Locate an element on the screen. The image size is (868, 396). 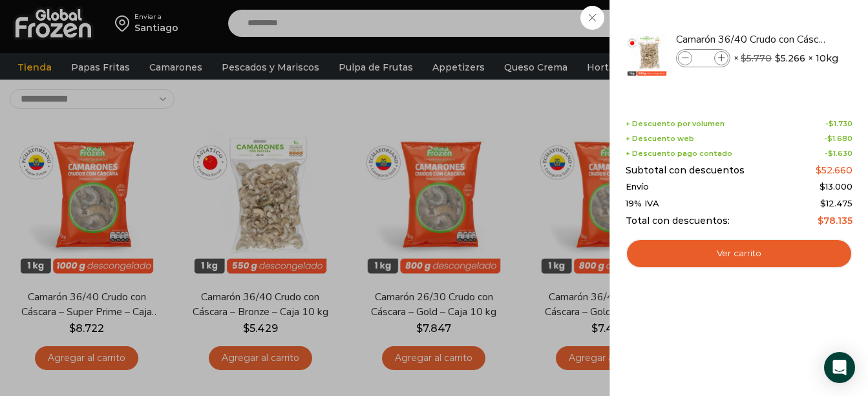
span: + Descuento pago contado is located at coordinates (679, 153).